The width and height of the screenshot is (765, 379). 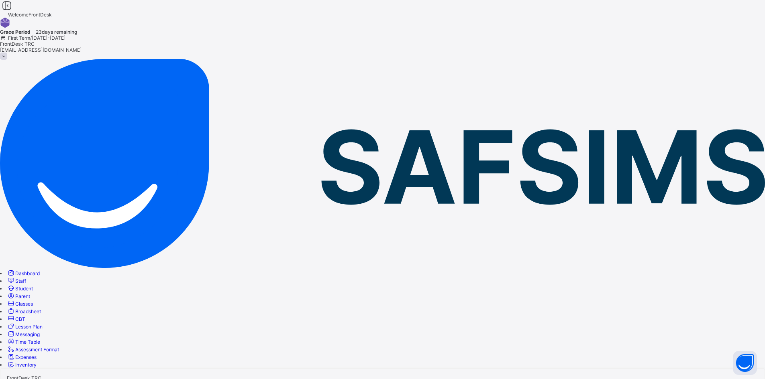 What do you see at coordinates (20, 304) in the screenshot?
I see `a: Classes` at bounding box center [20, 304].